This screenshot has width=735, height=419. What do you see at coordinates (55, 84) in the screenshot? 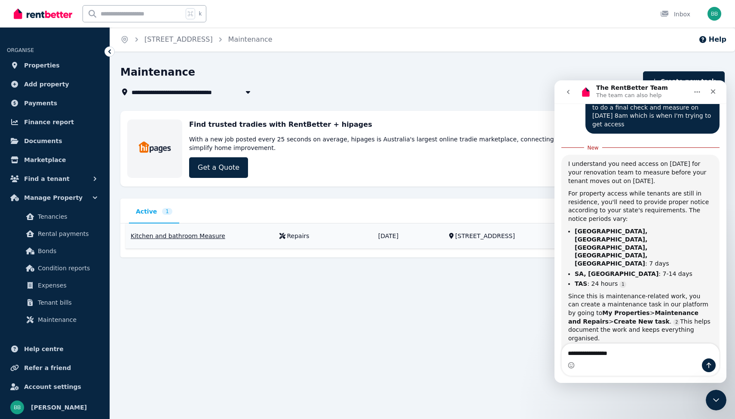
I see `a: Add property` at bounding box center [55, 84].